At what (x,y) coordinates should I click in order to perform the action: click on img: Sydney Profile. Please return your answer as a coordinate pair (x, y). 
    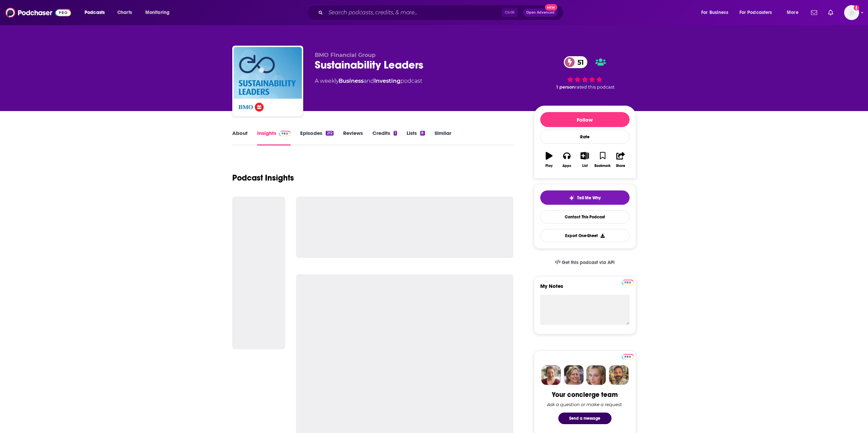
    Looking at the image, I should click on (551, 375).